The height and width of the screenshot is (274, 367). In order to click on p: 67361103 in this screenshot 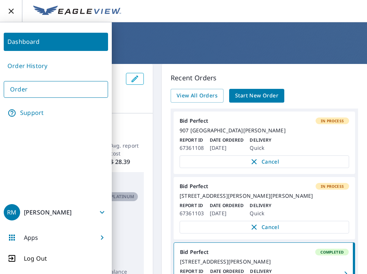, I will do `click(191, 214)`.